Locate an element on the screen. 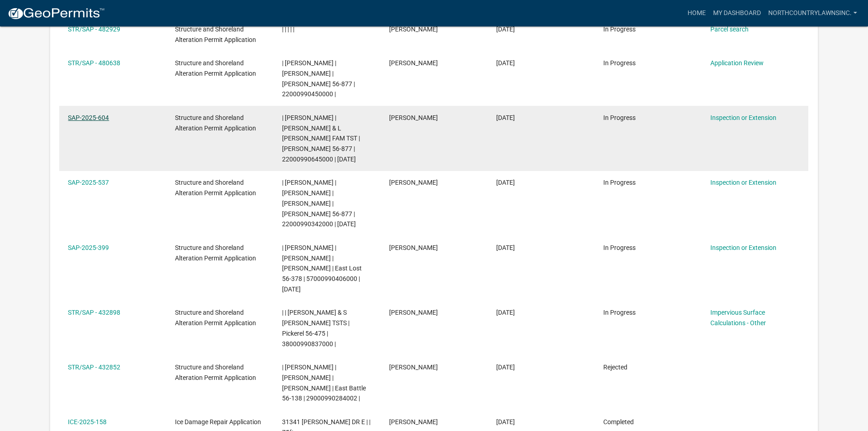 The height and width of the screenshot is (431, 868). a: SAP-2025-537 is located at coordinates (89, 182).